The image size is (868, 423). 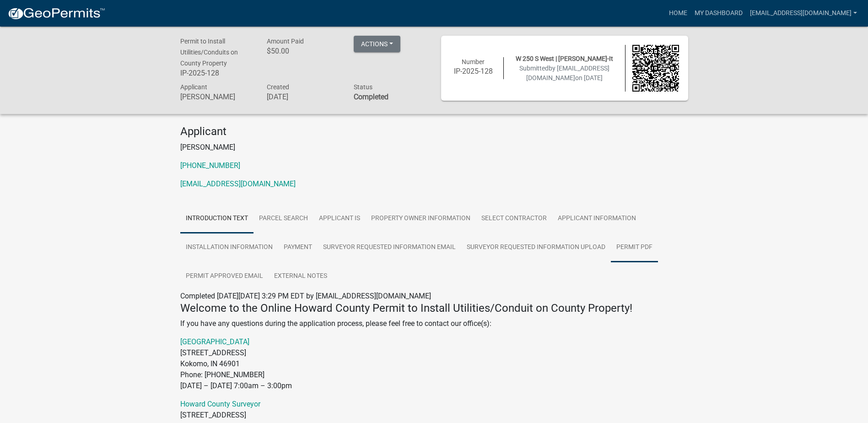 What do you see at coordinates (678, 13) in the screenshot?
I see `a: Home` at bounding box center [678, 13].